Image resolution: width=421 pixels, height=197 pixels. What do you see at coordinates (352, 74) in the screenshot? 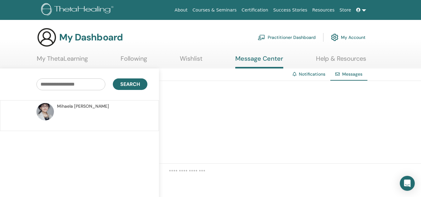
I see `span: Messages` at bounding box center [352, 74].